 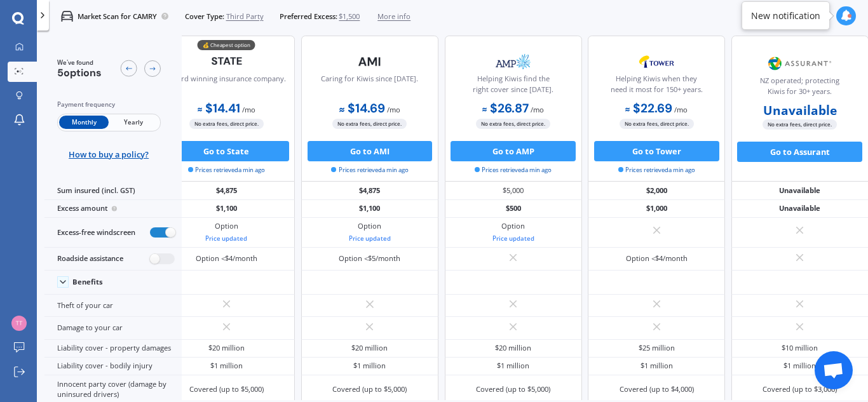 What do you see at coordinates (113, 191) in the screenshot?
I see `div: Sum insured (incl. GST)` at bounding box center [113, 191].